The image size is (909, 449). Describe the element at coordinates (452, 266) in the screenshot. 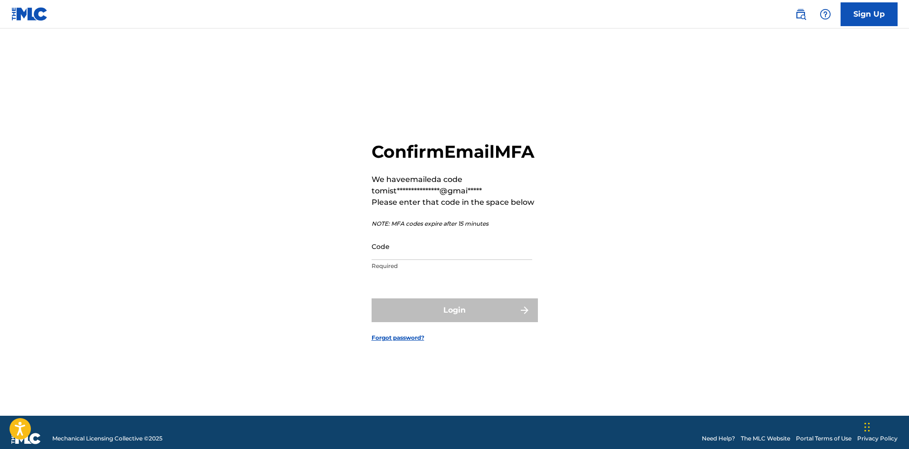

I see `p: Required` at that location.